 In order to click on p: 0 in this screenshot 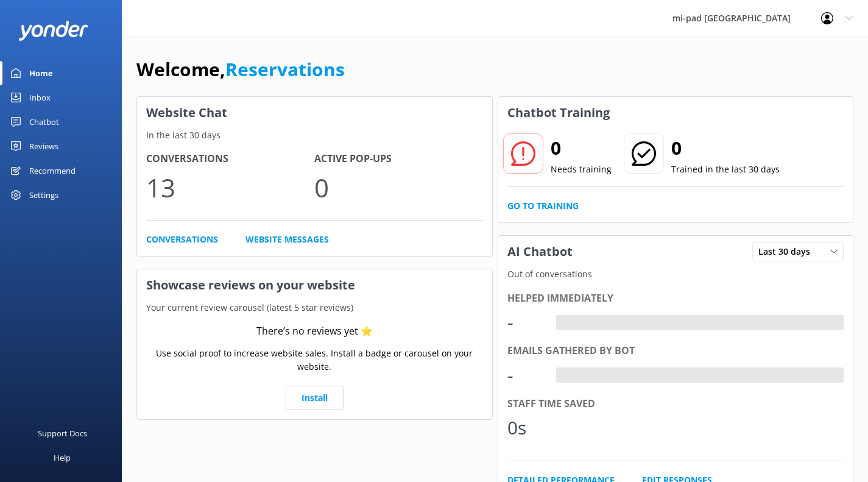, I will do `click(398, 187)`.